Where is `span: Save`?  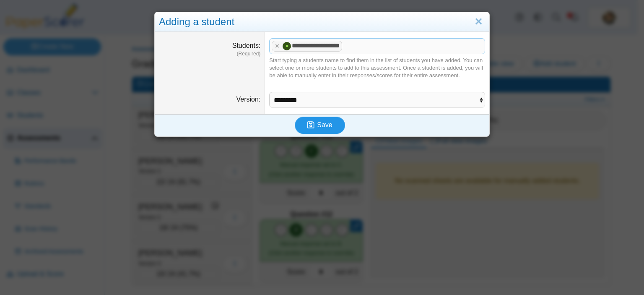
span: Save is located at coordinates (325, 125).